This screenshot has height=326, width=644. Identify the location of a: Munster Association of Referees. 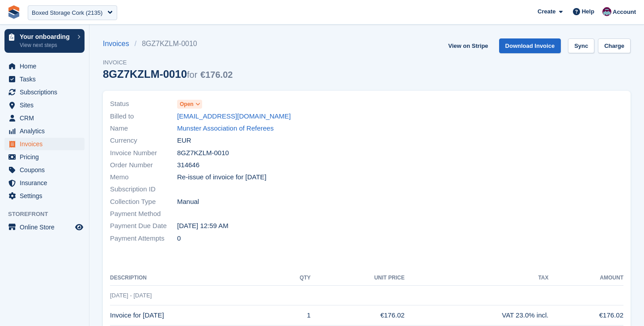
(225, 128).